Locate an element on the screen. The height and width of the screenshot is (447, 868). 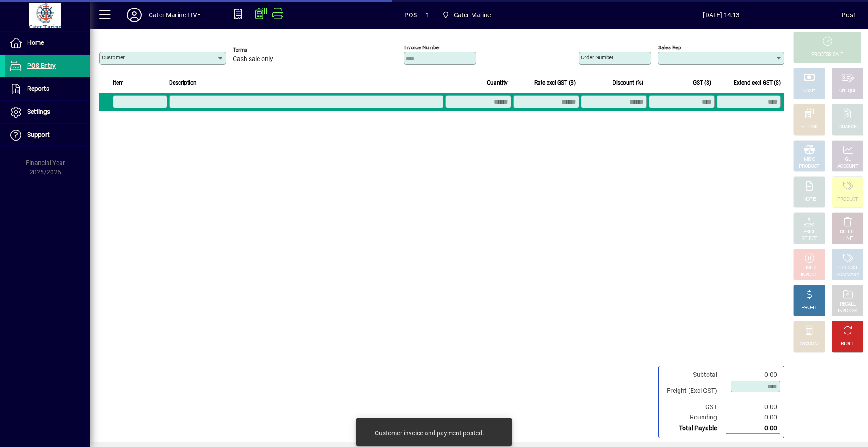
div: Customer invoice and payment posted. is located at coordinates (429, 433).